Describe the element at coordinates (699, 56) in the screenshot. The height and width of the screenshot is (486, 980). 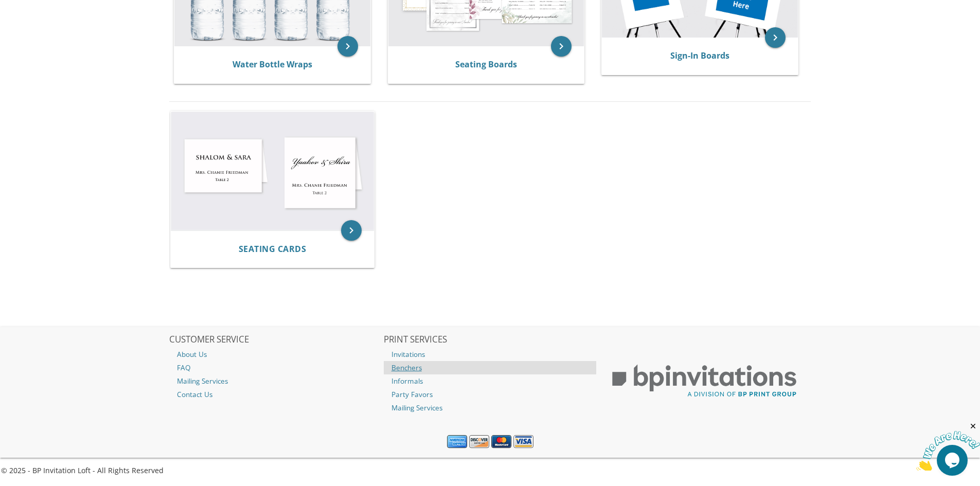
I see `a: Sign-In Boards` at that location.